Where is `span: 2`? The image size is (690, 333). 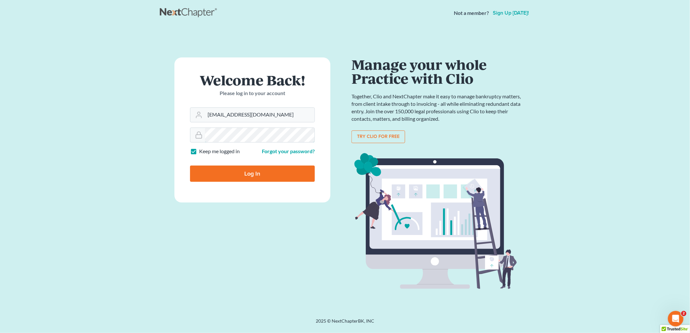 span: 2 is located at coordinates (684, 314).